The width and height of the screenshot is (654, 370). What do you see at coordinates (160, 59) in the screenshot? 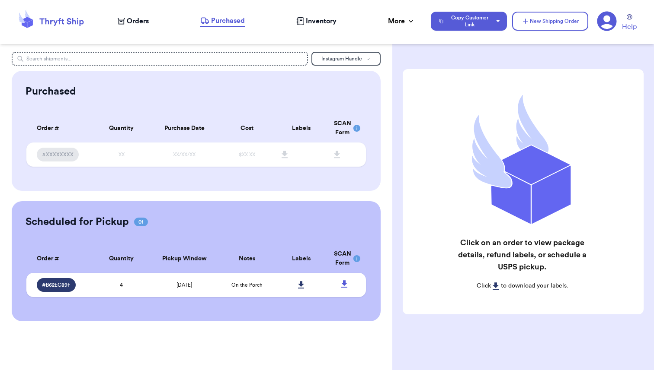
I see `input: Search shipments...` at bounding box center [160, 59].